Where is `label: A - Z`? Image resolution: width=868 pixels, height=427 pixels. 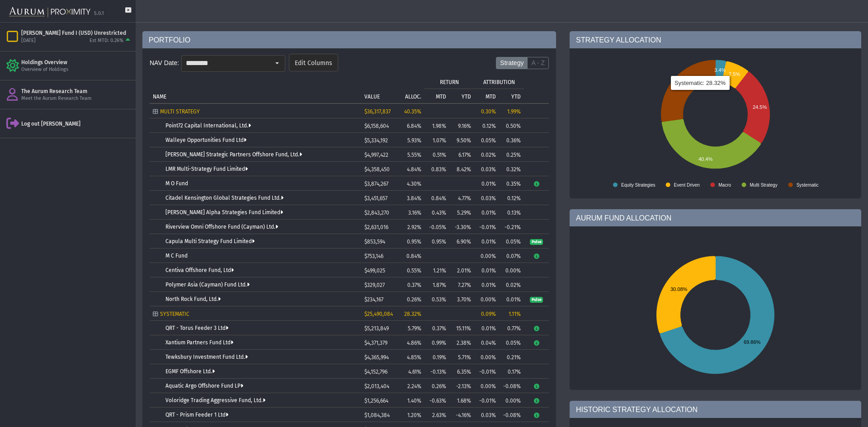 label: A - Z is located at coordinates (538, 63).